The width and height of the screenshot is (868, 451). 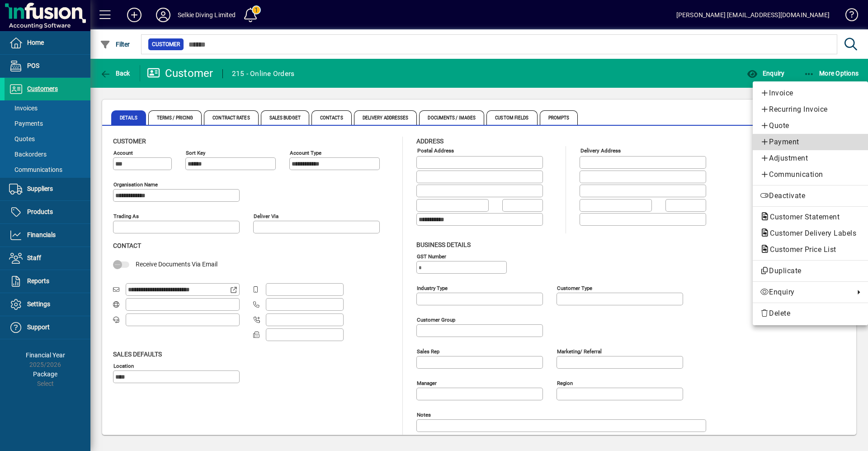 What do you see at coordinates (810, 175) in the screenshot?
I see `span: Communication` at bounding box center [810, 175].